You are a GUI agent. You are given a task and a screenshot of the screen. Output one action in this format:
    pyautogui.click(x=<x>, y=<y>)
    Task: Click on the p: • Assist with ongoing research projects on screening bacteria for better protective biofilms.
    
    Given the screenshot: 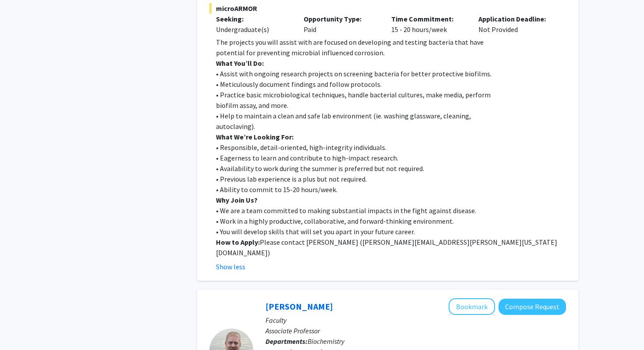 What is the action you would take?
    pyautogui.click(x=391, y=74)
    